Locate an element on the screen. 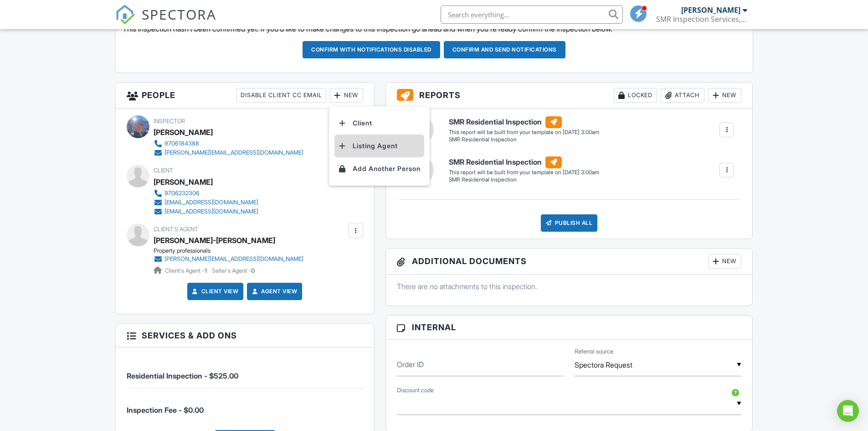 The height and width of the screenshot is (431, 868). div: SMR Inspection Services, LLC is located at coordinates (701, 19).